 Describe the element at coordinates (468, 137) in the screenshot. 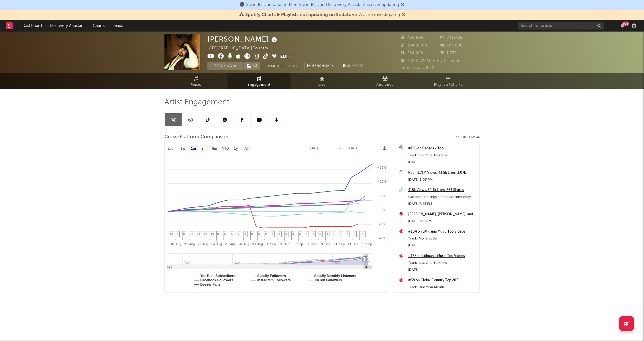

I see `button: Export CSV` at that location.